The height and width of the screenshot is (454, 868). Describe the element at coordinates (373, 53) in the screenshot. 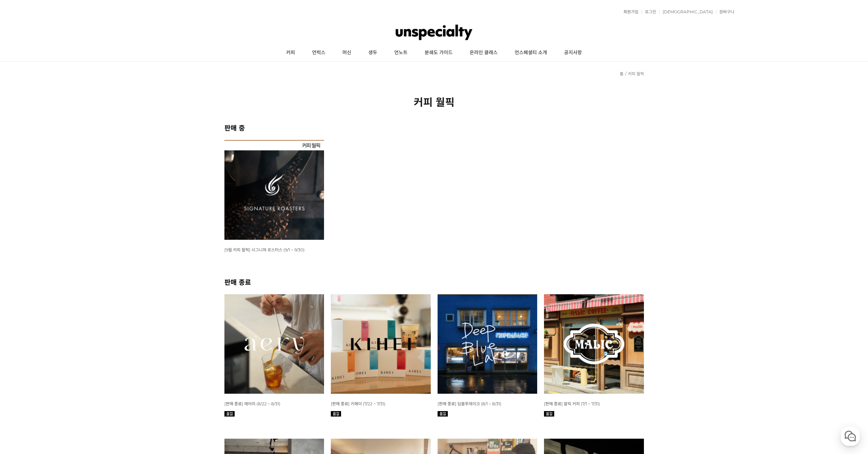

I see `a: 생두` at that location.